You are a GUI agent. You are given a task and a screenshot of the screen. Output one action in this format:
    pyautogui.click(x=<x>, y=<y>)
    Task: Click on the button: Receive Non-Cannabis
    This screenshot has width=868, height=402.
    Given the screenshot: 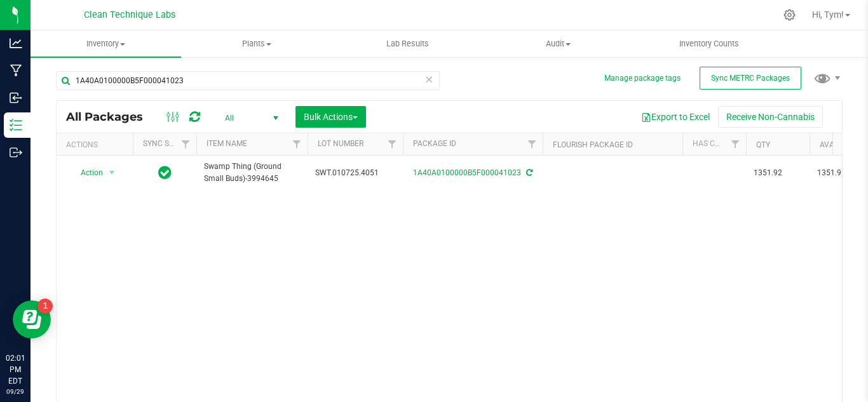 What is the action you would take?
    pyautogui.click(x=770, y=117)
    